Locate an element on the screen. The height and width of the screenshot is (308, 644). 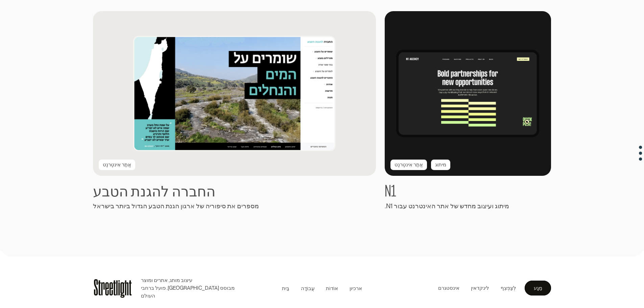
font: בַּיִת is located at coordinates (286, 288).